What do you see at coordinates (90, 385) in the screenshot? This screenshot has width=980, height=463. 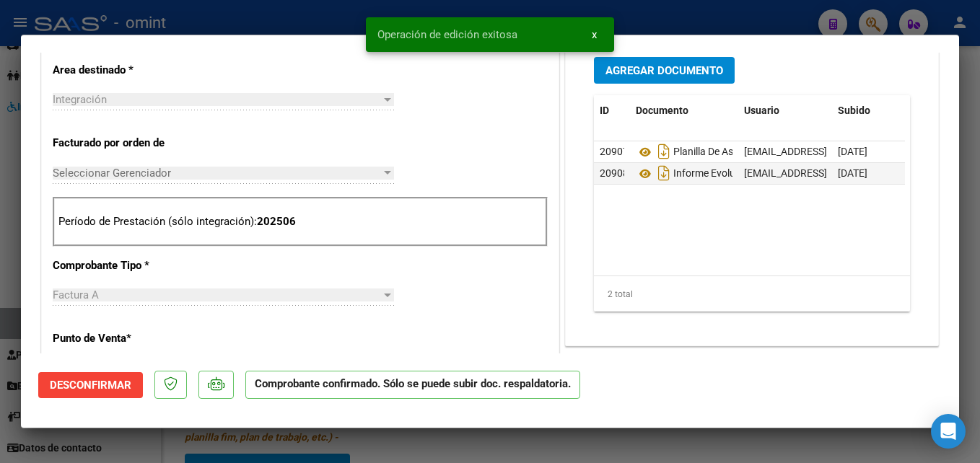 I see `button: Desconfirmar` at bounding box center [90, 385].